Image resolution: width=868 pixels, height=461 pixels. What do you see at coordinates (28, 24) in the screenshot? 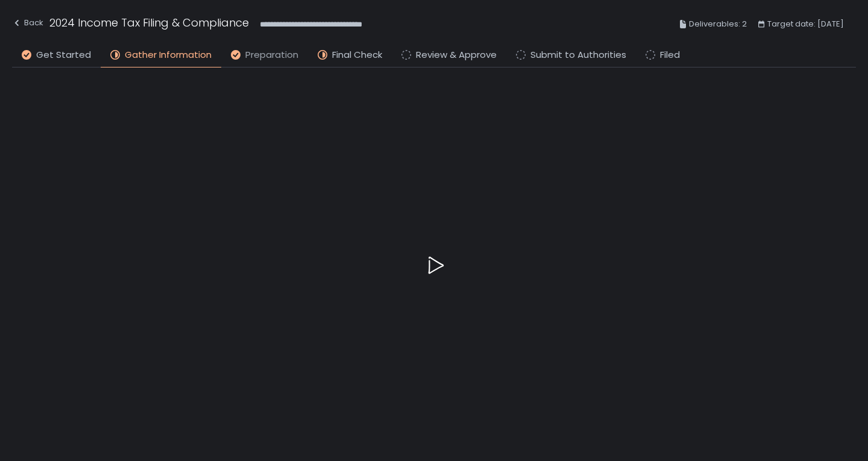
I see `button: Back` at bounding box center [28, 24].